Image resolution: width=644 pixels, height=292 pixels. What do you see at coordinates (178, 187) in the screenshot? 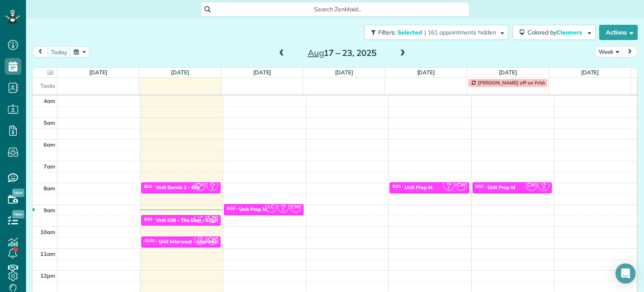
I see `div: Unit Burnie 2 - Eko` at bounding box center [178, 187].